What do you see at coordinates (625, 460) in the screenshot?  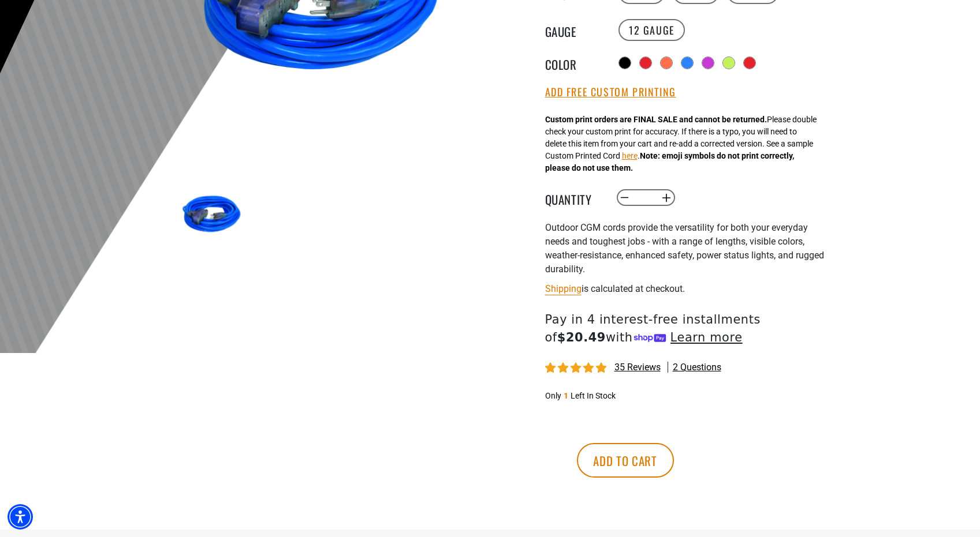 I see `button: Add to cart` at bounding box center [625, 460].